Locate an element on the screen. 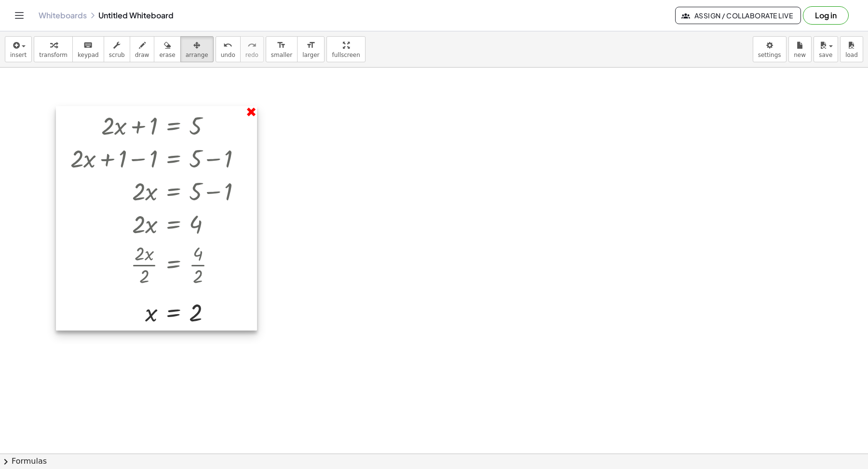 Image resolution: width=868 pixels, height=469 pixels. span: transform is located at coordinates (53, 55).